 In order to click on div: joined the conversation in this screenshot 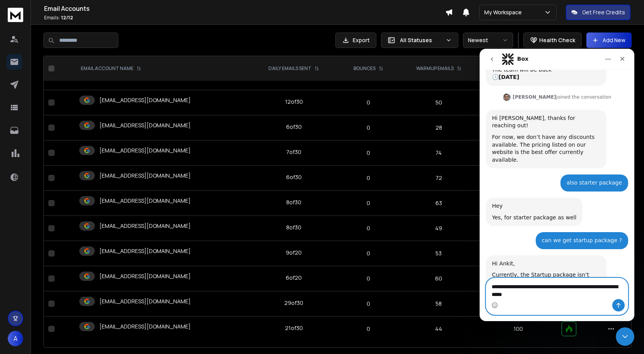, I will do `click(82, 49)`.